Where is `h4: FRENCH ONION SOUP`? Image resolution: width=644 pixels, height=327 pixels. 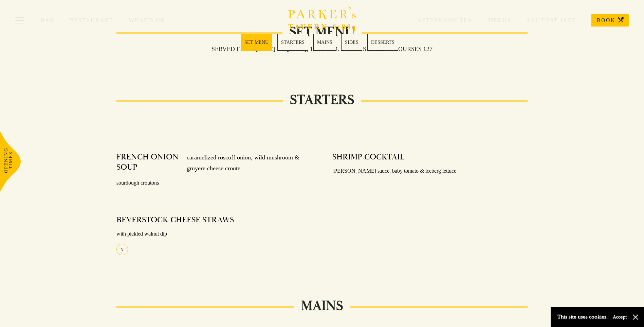 h4: FRENCH ONION SOUP is located at coordinates (148, 163).